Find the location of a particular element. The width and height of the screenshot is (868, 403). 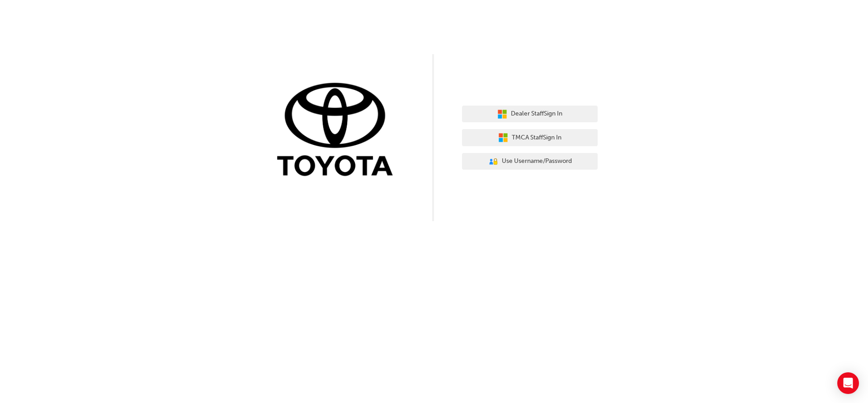

img: Trak is located at coordinates (338, 130).